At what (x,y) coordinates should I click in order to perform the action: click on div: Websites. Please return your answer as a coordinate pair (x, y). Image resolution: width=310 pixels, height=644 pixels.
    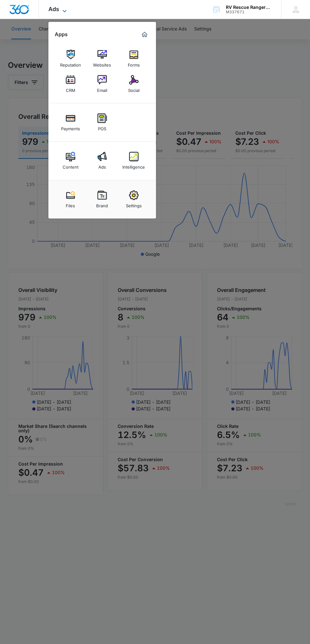
    Looking at the image, I should click on (102, 63).